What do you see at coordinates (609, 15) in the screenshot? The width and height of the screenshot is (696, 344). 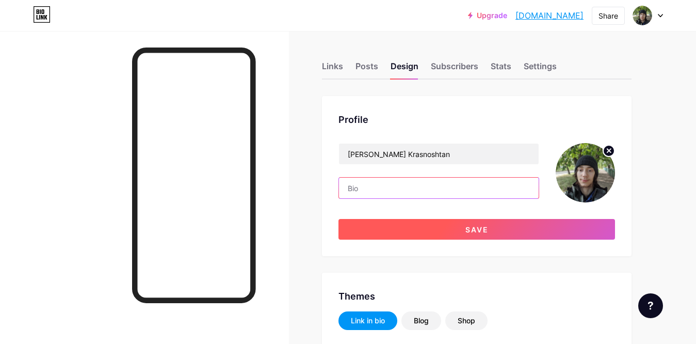 I see `div: Share` at bounding box center [609, 15].